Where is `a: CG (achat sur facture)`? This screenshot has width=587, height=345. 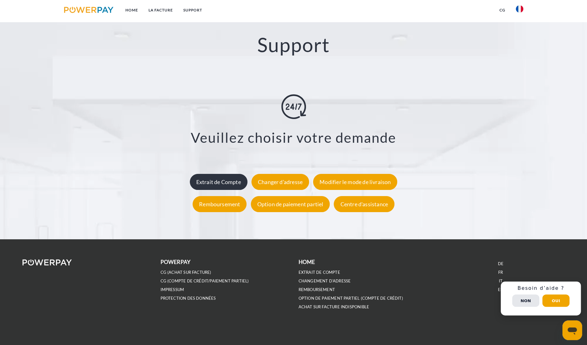 a: CG (achat sur facture) is located at coordinates (186, 272).